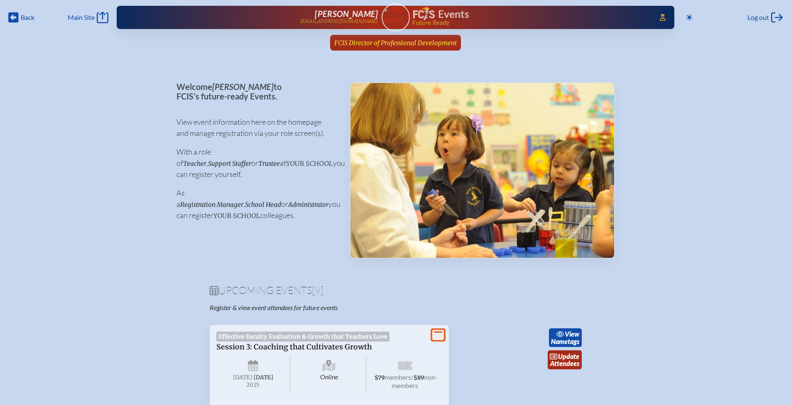 The height and width of the screenshot is (405, 791). I want to click on p: Register & view event attendees for future events, so click(319, 308).